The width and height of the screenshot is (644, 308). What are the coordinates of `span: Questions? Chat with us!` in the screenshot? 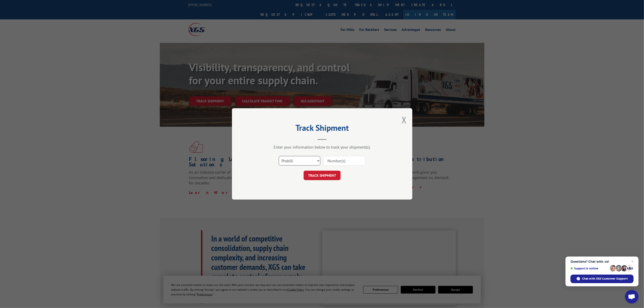 It's located at (602, 262).